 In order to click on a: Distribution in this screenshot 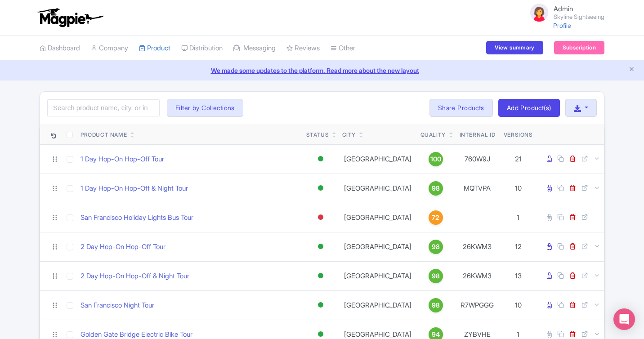, I will do `click(202, 48)`.